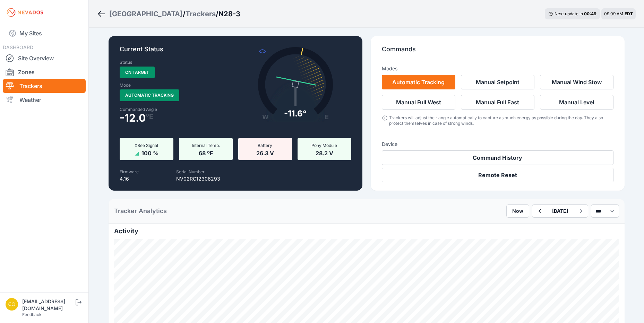 Image resolution: width=644 pixels, height=323 pixels. What do you see at coordinates (418, 82) in the screenshot?
I see `button: Automatic Tracking` at bounding box center [418, 82].